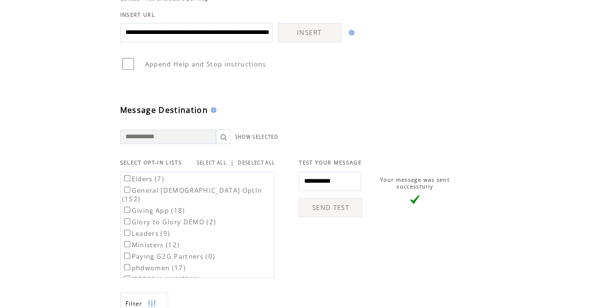  What do you see at coordinates (169, 222) in the screenshot?
I see `label: Glory to Glory DEMO (2)` at bounding box center [169, 222].